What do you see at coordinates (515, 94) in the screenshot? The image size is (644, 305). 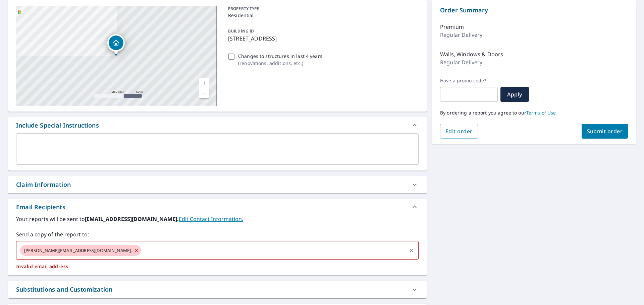 I see `button: Apply` at bounding box center [515, 94].